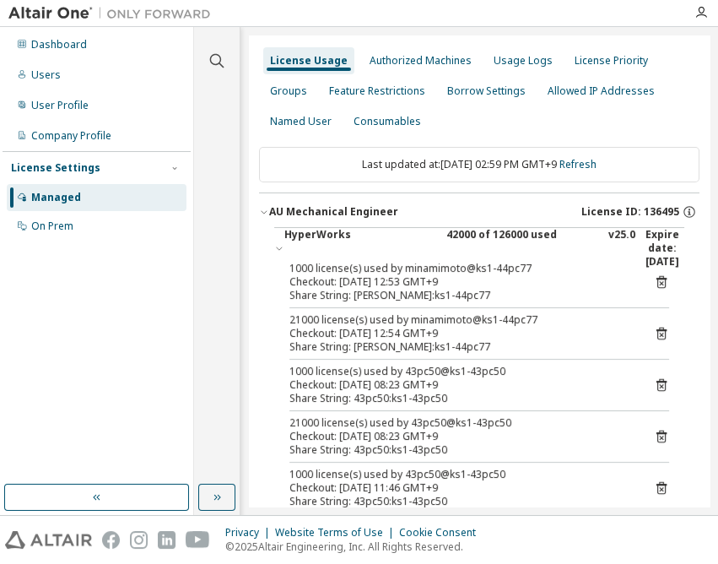  Describe the element at coordinates (289, 91) in the screenshot. I see `div: Groups` at that location.